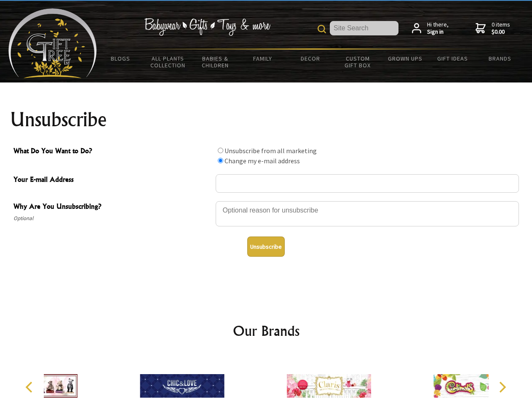 The image size is (532, 404). Describe the element at coordinates (113, 207) in the screenshot. I see `span: Why Are You Unsubscribing?` at that location.